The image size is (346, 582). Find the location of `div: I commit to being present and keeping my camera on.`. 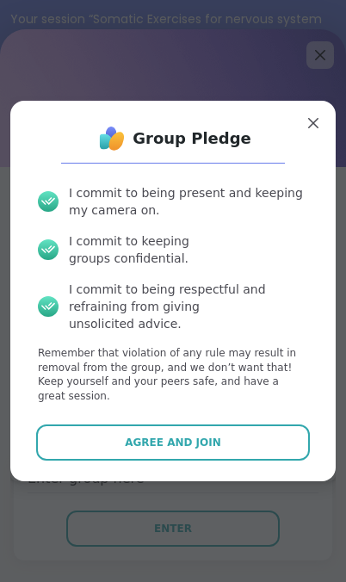

div: I commit to being present and keeping my camera on. is located at coordinates (189, 201).